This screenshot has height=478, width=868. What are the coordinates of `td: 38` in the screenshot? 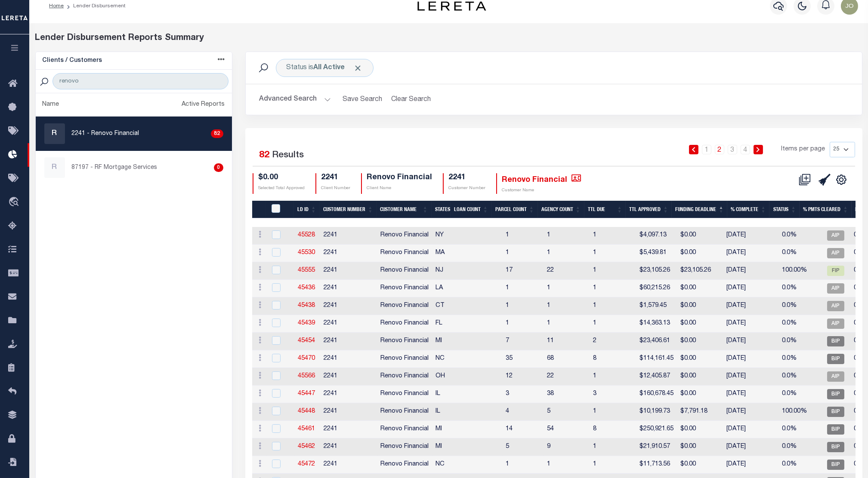 It's located at (567, 394).